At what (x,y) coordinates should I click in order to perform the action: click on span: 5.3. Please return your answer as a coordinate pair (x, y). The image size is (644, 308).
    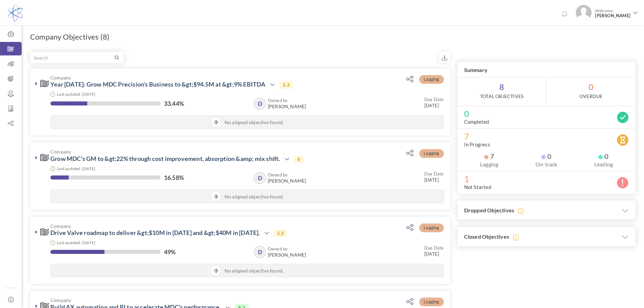
    Looking at the image, I should click on (286, 85).